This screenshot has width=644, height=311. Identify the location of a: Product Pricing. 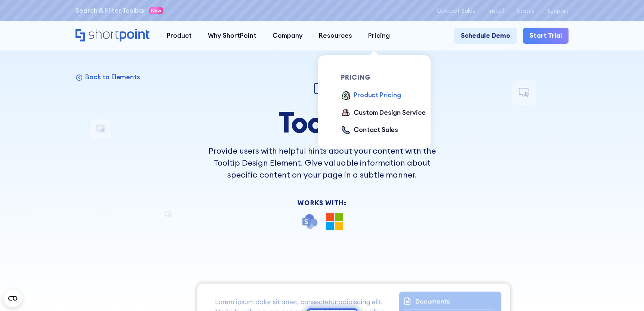
(371, 96).